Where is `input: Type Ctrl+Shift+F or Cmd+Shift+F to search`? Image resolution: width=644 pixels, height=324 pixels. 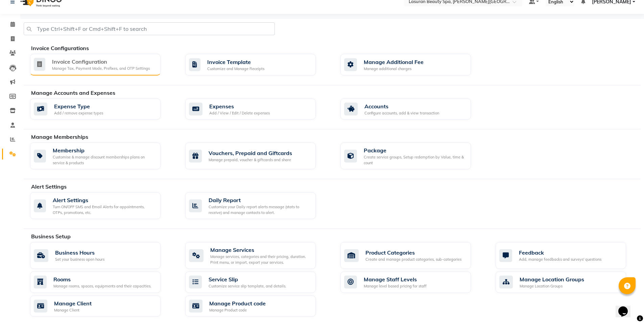
input: Type Ctrl+Shift+F or Cmd+Shift+F to search is located at coordinates (149, 29).